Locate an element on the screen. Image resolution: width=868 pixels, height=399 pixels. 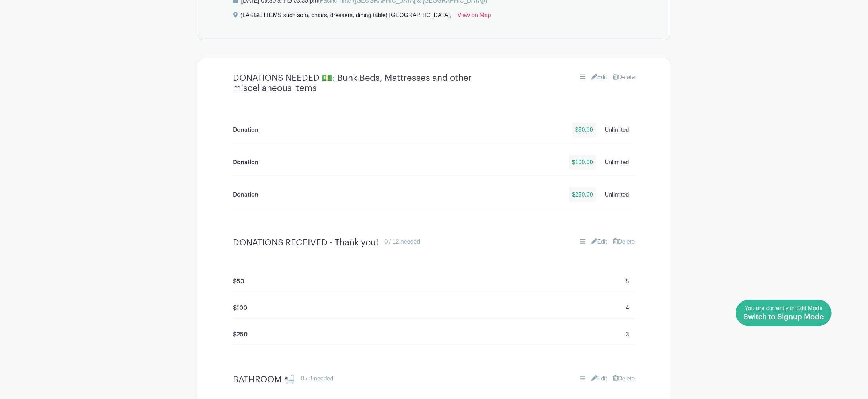
p: 5 is located at coordinates (627, 281).